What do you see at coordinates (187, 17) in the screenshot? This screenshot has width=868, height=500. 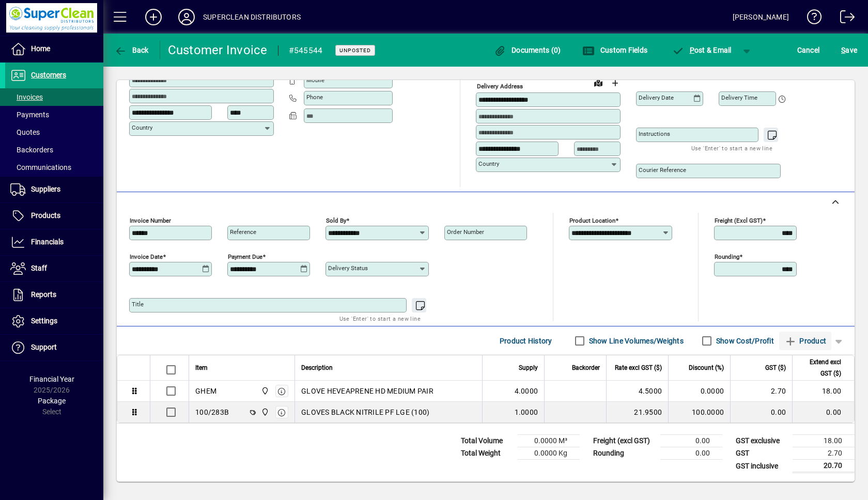 I see `button: Profile` at bounding box center [187, 17].